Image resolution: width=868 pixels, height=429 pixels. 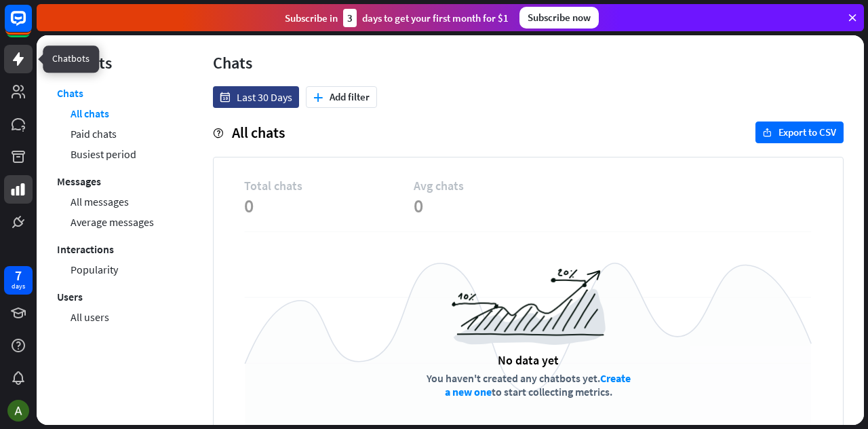 What do you see at coordinates (18, 280) in the screenshot?
I see `a: 7 days` at bounding box center [18, 280].